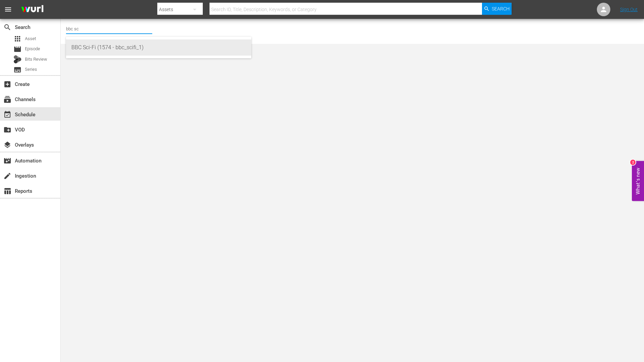 The width and height of the screenshot is (644, 362). Describe the element at coordinates (629, 10) in the screenshot. I see `a: Sign Out` at that location.